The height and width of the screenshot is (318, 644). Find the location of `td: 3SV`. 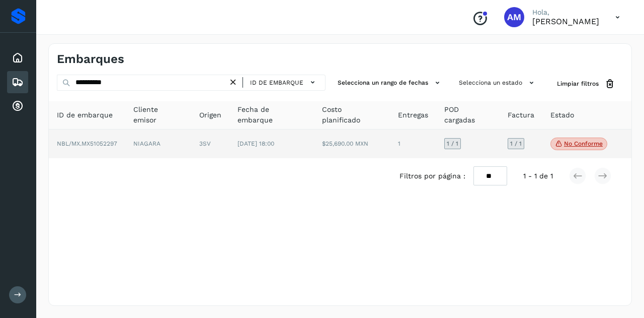

td: 3SV is located at coordinates (210, 144).